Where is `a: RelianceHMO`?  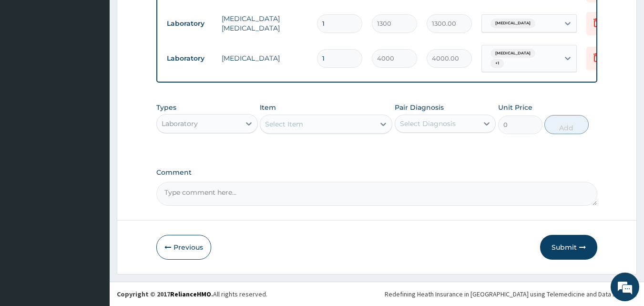 a: RelianceHMO is located at coordinates (191, 294).